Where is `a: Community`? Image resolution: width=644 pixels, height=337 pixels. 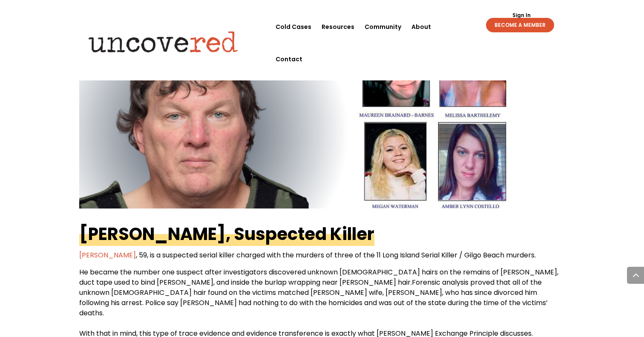
a: Community is located at coordinates (383, 27).